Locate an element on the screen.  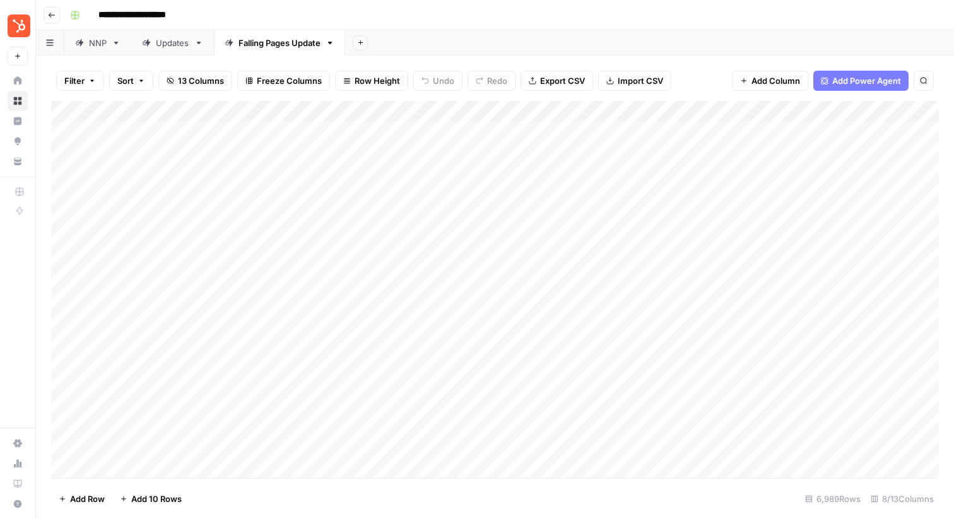
button: Help + Support is located at coordinates (18, 504).